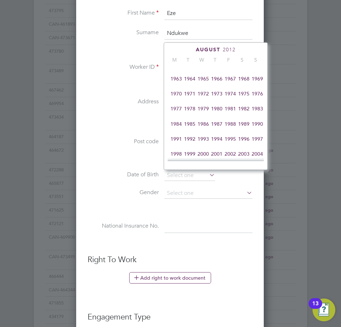 The width and height of the screenshot is (341, 327). What do you see at coordinates (217, 124) in the screenshot?
I see `span: 1987` at bounding box center [217, 124].